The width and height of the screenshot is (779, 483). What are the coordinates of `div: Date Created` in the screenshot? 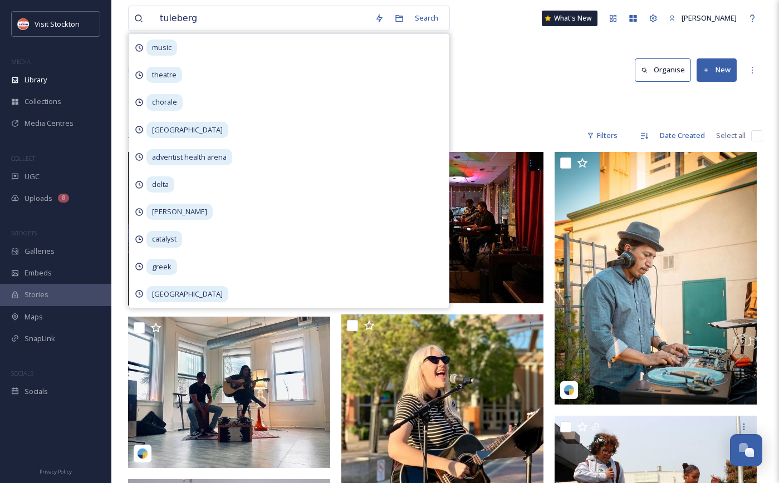 It's located at (682, 135).